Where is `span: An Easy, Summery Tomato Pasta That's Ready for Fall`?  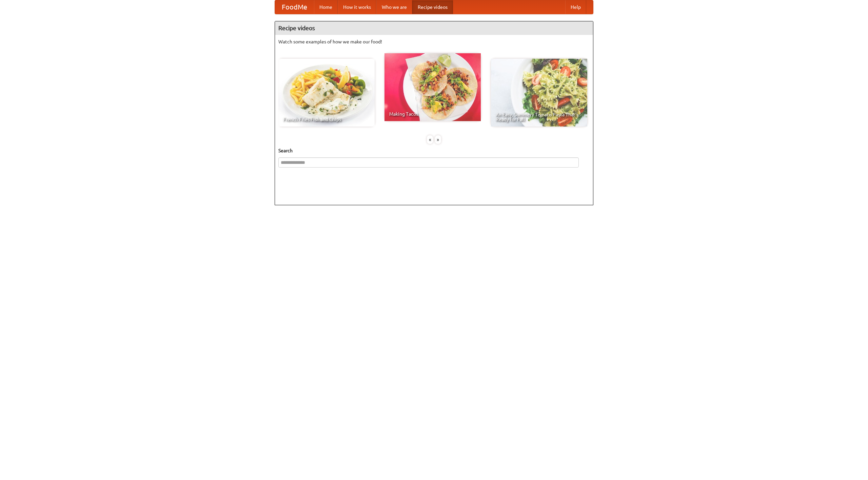
span: An Easy, Summery Tomato Pasta That's Ready for Fall is located at coordinates (539, 117).